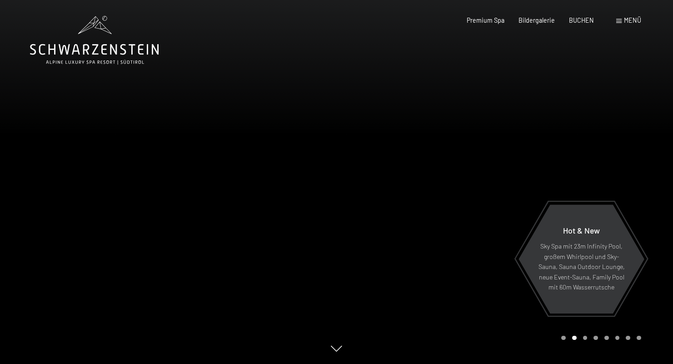 The width and height of the screenshot is (673, 364). Describe the element at coordinates (600, 338) in the screenshot. I see `div: Carousel Pagination` at that location.